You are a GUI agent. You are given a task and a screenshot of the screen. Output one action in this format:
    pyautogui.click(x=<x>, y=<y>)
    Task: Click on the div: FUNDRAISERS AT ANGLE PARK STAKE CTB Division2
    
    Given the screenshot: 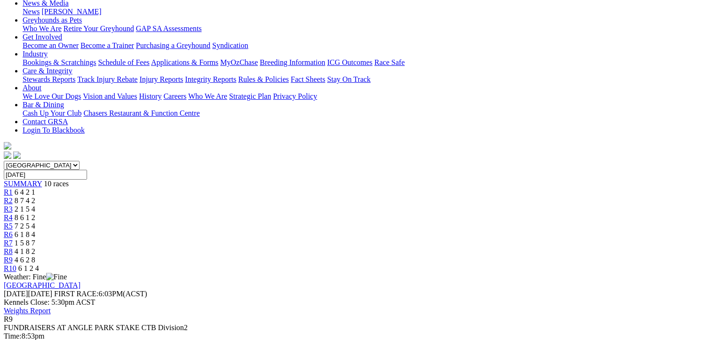 What is the action you would take?
    pyautogui.click(x=356, y=328)
    